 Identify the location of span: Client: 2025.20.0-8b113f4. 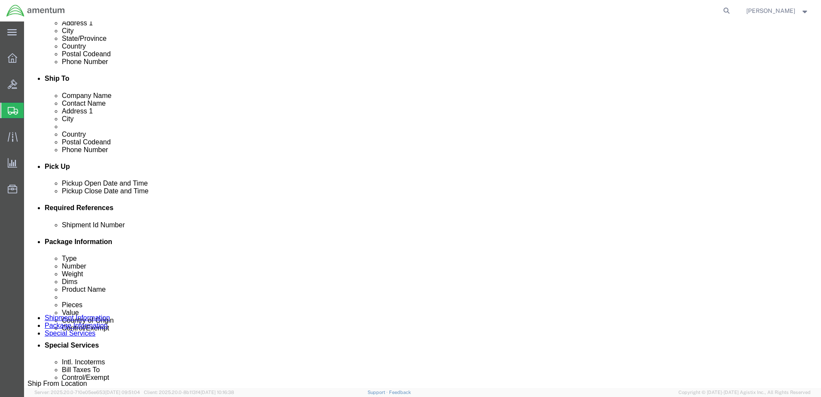
(189, 392).